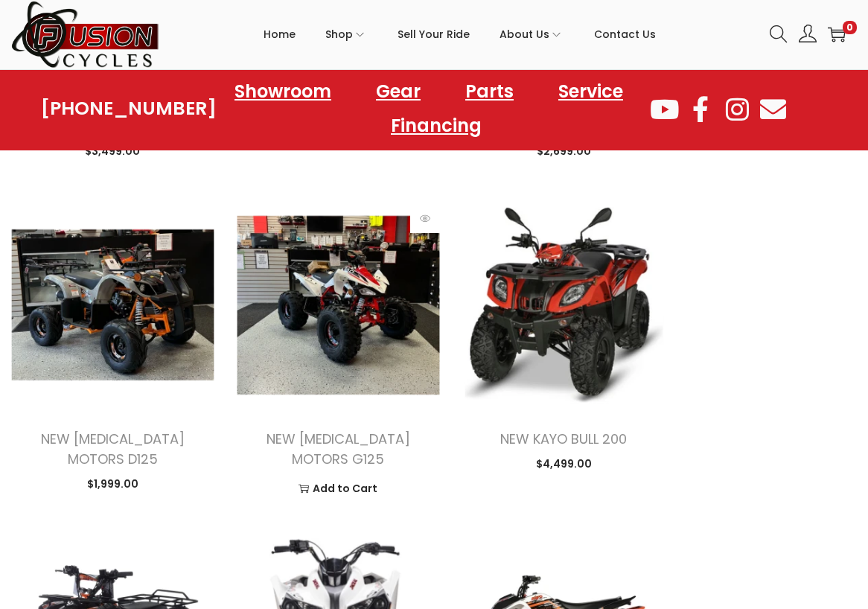  I want to click on span: 1,999.00, so click(112, 484).